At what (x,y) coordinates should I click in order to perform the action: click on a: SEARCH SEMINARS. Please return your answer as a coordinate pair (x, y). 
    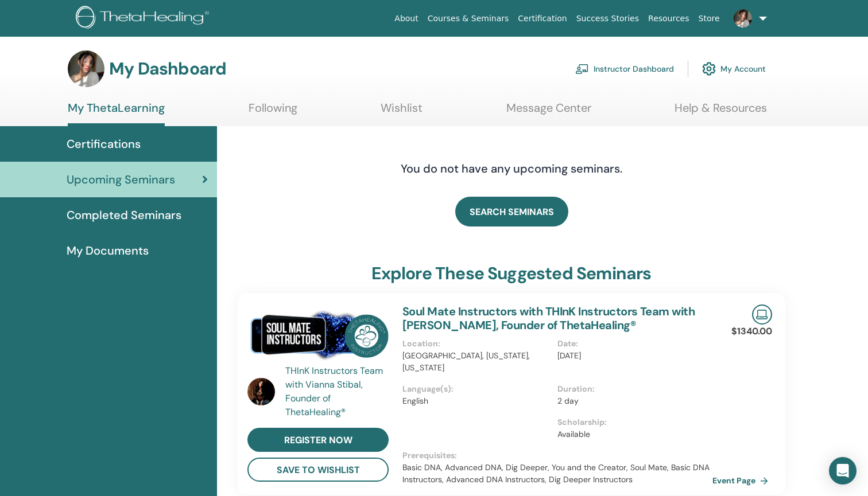
    Looking at the image, I should click on (511, 212).